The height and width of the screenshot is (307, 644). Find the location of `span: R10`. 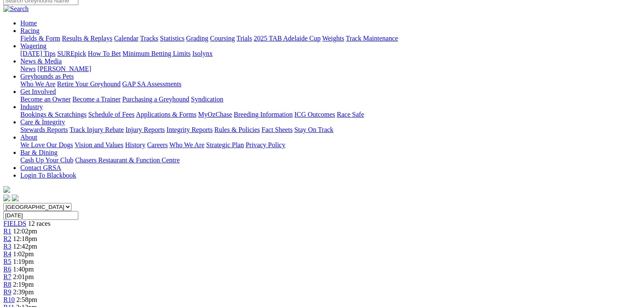

span: R10 is located at coordinates (9, 299).